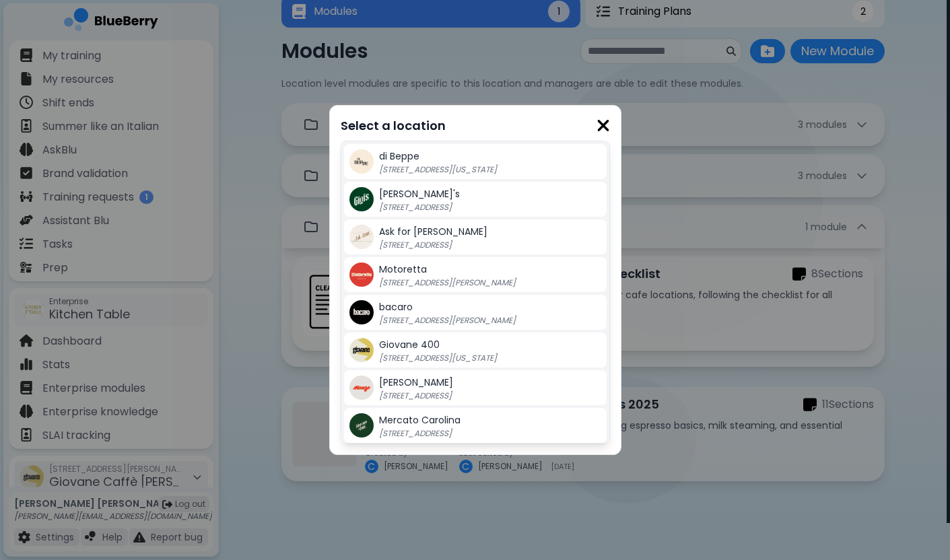  What do you see at coordinates (475, 126) in the screenshot?
I see `p: Select a location` at bounding box center [475, 126].